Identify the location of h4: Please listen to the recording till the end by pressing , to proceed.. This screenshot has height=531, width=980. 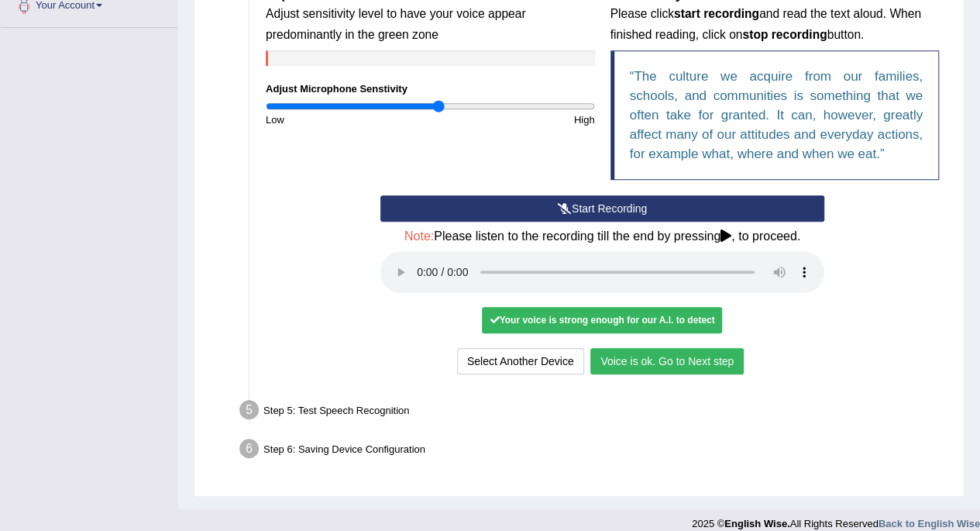
(602, 236).